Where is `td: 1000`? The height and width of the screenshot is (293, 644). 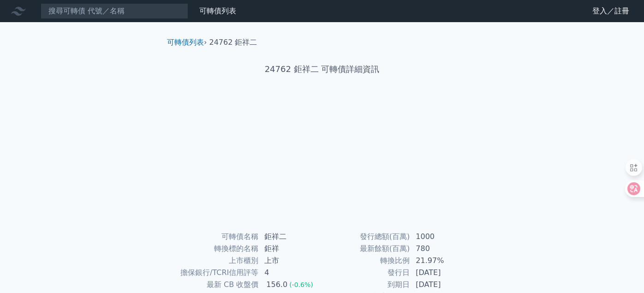
td: 1000 is located at coordinates (442, 237).